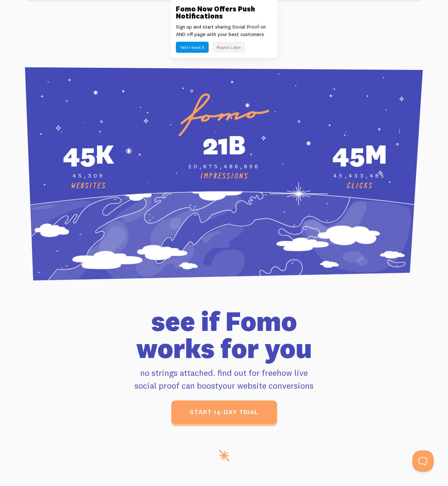  I want to click on div: 20,675,486,696, so click(224, 166).